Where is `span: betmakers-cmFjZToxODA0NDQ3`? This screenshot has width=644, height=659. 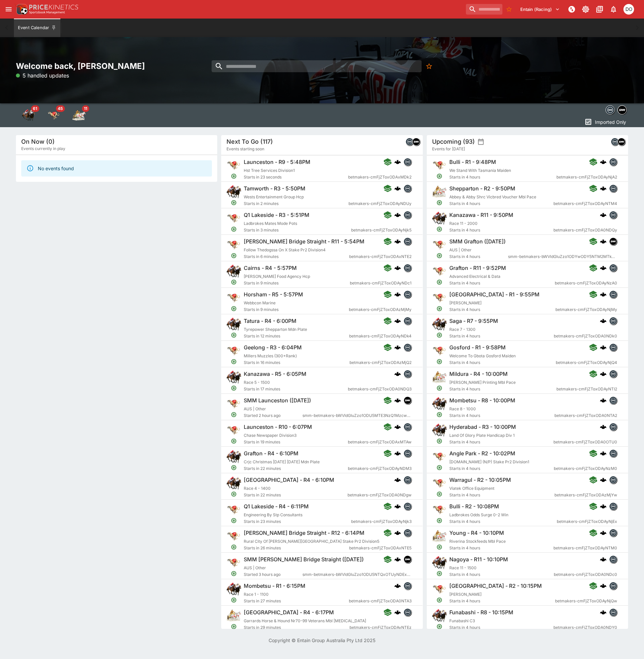
span: betmakers-cmFjZToxODA0NDQ3 is located at coordinates (380, 389).